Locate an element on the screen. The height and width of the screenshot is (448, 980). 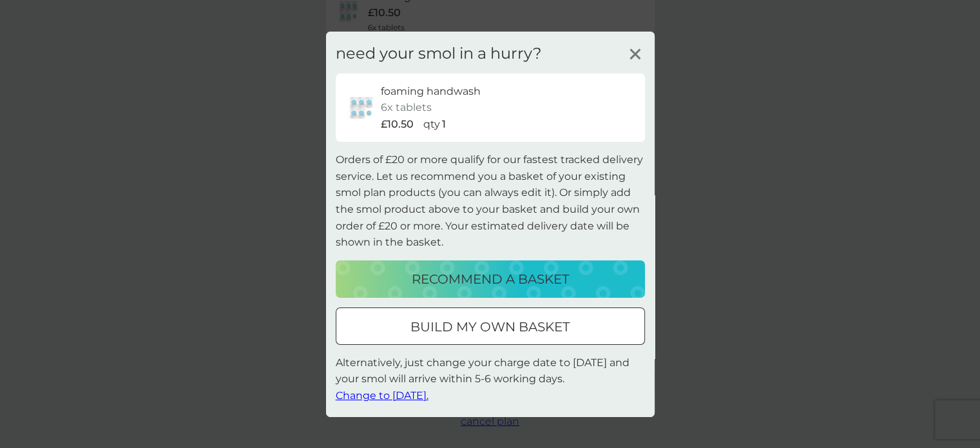
button: recommend a basket is located at coordinates (490, 279).